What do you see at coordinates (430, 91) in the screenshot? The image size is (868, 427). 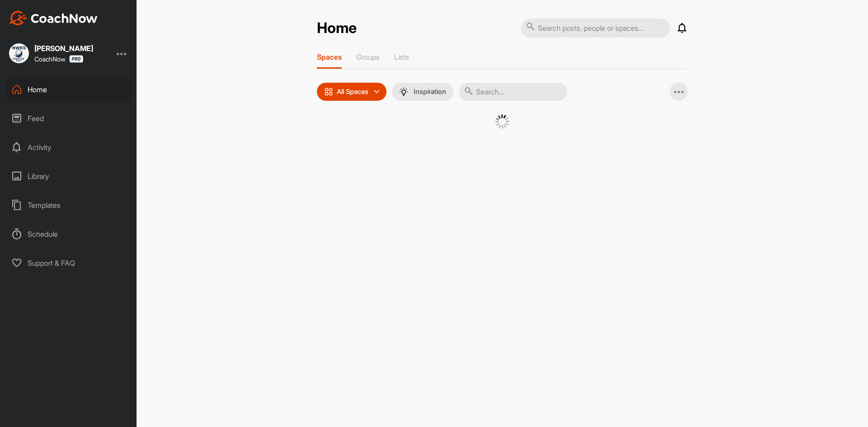 I see `p: Inspiration` at bounding box center [430, 91].